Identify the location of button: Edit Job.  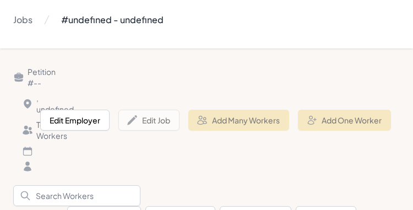
(149, 120).